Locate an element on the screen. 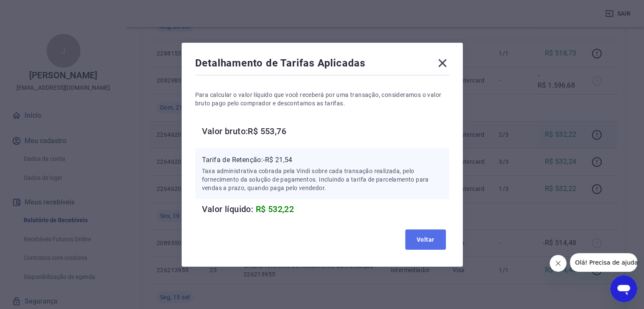 This screenshot has width=644, height=309. button: Voltar is located at coordinates (425, 240).